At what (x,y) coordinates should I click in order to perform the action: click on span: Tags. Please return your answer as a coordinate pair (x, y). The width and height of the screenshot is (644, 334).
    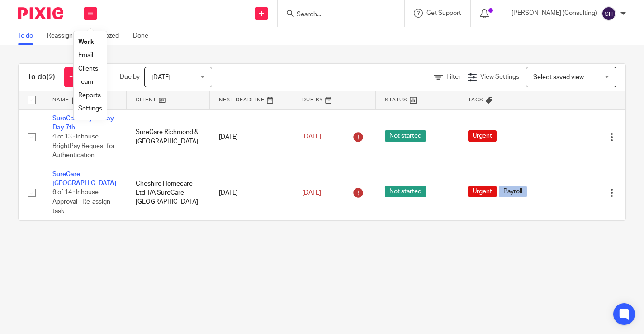
    Looking at the image, I should click on (476, 100).